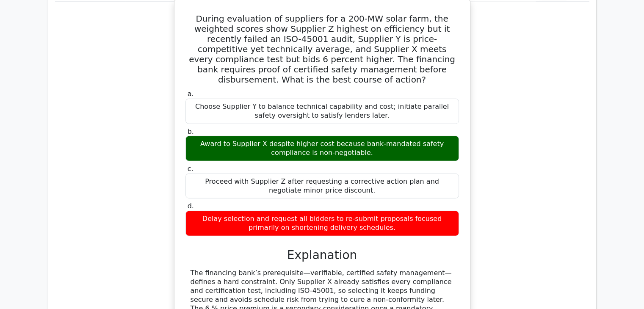 This screenshot has height=309, width=644. I want to click on span: c., so click(191, 168).